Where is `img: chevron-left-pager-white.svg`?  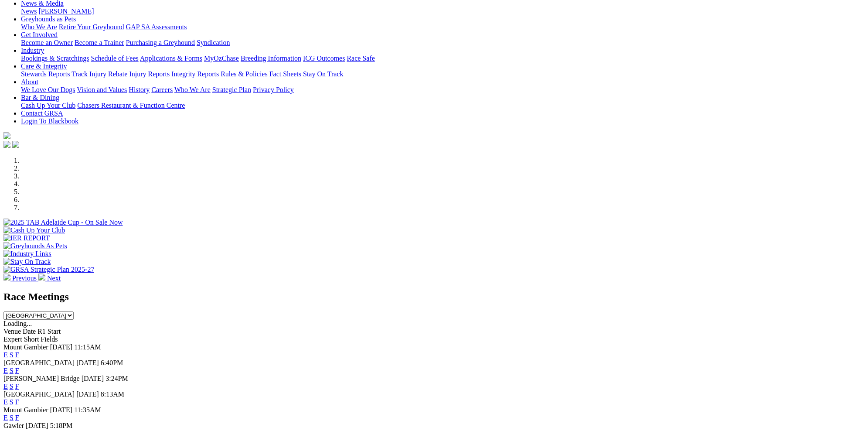
img: chevron-left-pager-white.svg is located at coordinates (7, 277).